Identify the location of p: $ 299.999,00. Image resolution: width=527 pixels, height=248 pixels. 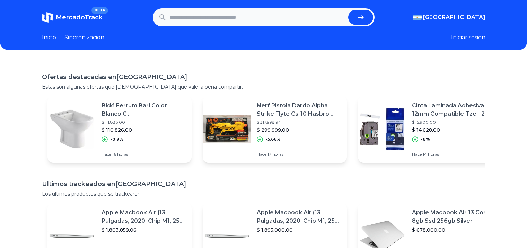
(299, 130).